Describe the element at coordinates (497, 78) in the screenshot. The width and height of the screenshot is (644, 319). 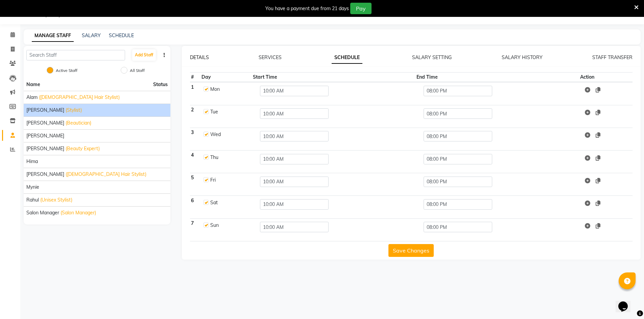
I see `th: End Time` at that location.